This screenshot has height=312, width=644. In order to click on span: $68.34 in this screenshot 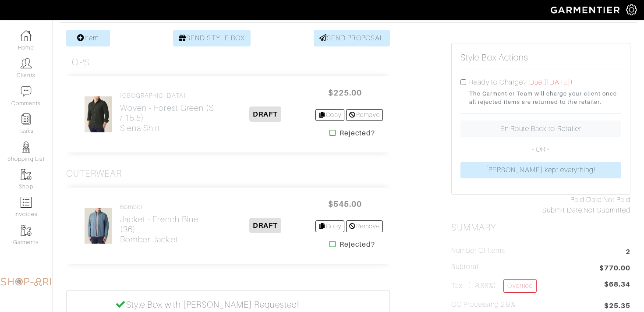, I will do `click(617, 284)`.